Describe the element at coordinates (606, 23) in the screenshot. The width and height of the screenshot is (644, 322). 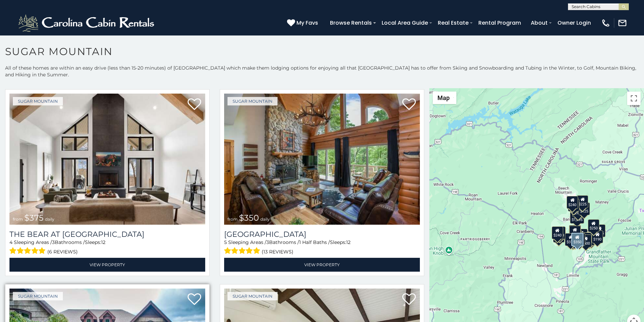
I see `img: phone-regular-white.png` at that location.